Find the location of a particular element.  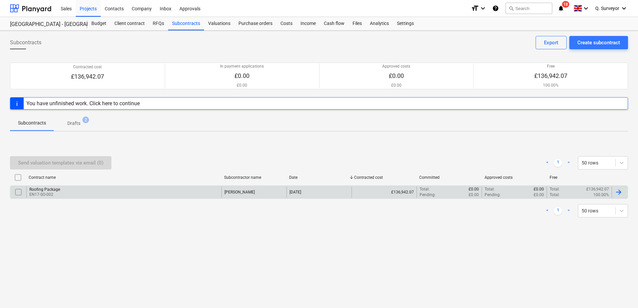

span: Subcontracts is located at coordinates (26, 43).